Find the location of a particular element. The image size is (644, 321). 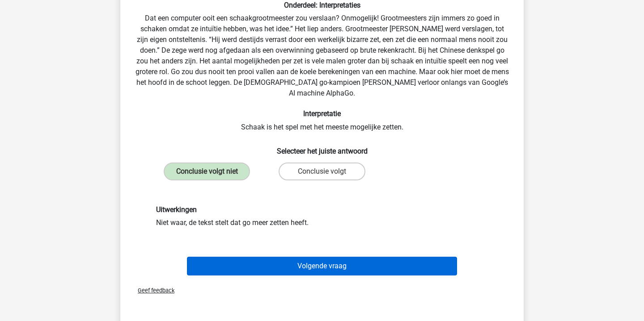

h6: Uitwerkingen is located at coordinates (322, 209).